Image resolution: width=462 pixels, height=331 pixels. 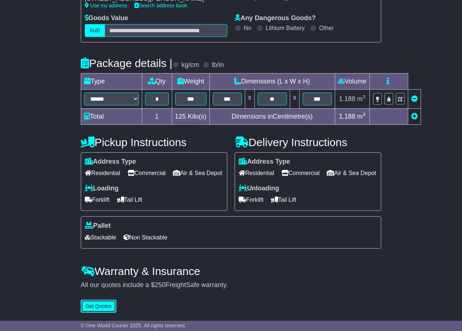 What do you see at coordinates (154, 142) in the screenshot?
I see `h4: Pickup Instructions` at bounding box center [154, 142].